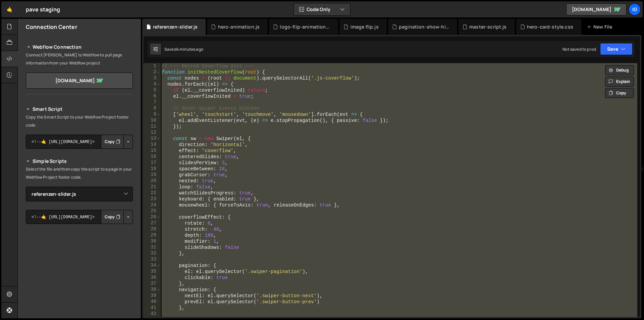  What do you see at coordinates (152, 78) in the screenshot?
I see `div: 3` at bounding box center [152, 78].